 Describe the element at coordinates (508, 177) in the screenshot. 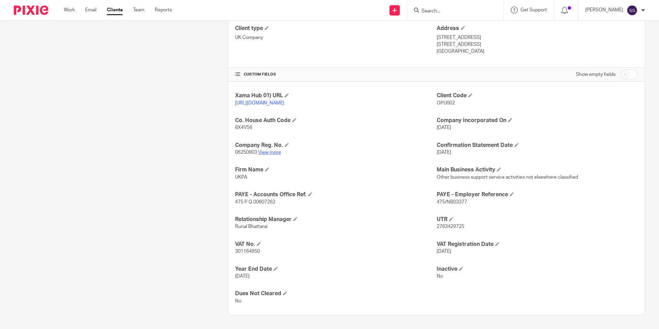

I see `span: Other business support service activities not elsewhere classified` at that location.